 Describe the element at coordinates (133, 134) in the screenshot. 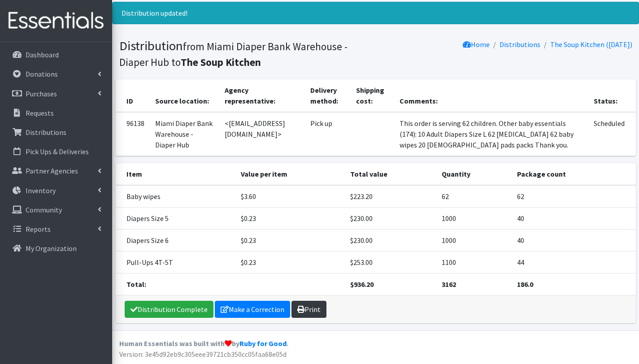

I see `td: 96138` at that location.